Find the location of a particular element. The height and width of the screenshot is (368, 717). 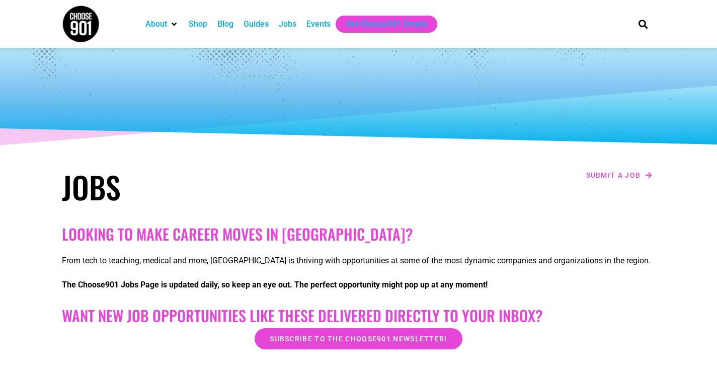

div: Shop is located at coordinates (198, 24).